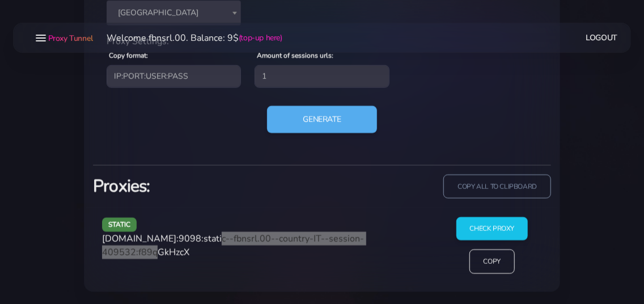 This screenshot has width=644, height=304. I want to click on input: Copy, so click(492, 262).